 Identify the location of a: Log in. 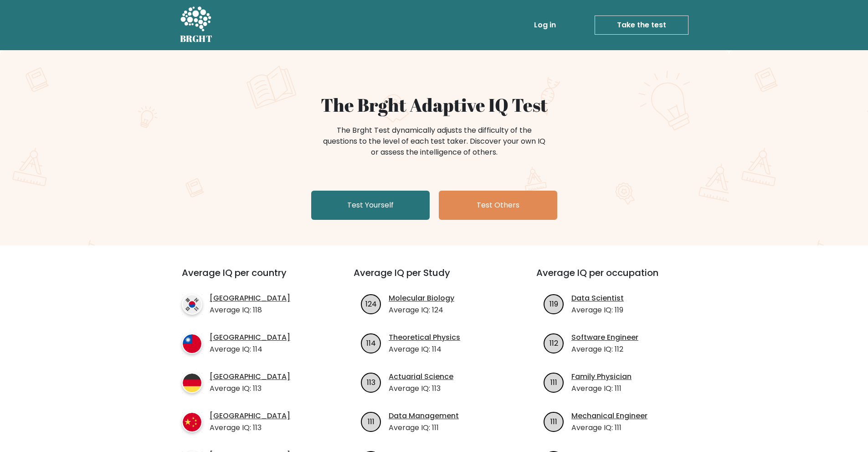
(545, 25).